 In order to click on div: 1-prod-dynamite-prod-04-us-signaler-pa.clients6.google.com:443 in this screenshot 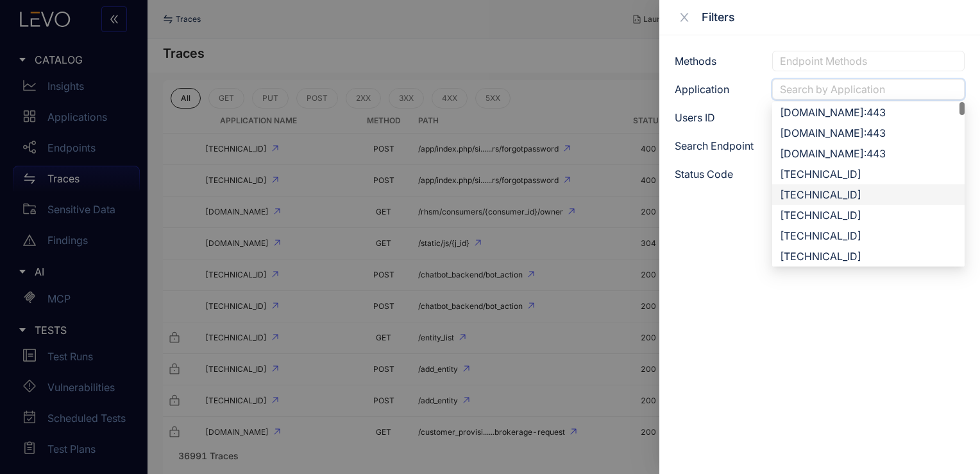, I will do `click(868, 153)`.